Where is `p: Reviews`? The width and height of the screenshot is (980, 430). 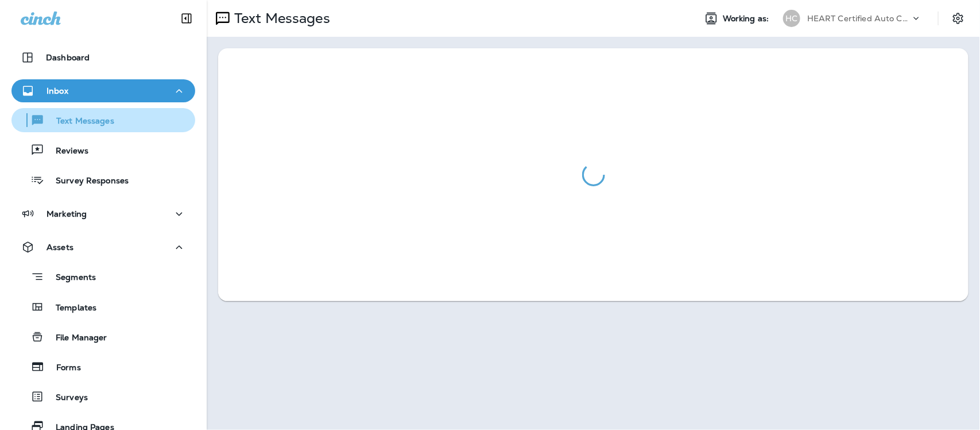 p: Reviews is located at coordinates (66, 151).